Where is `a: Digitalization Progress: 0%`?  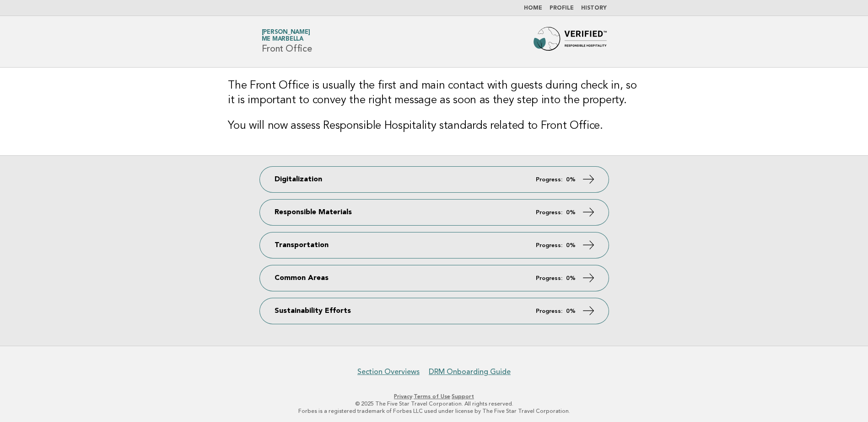 a: Digitalization Progress: 0% is located at coordinates (434, 179).